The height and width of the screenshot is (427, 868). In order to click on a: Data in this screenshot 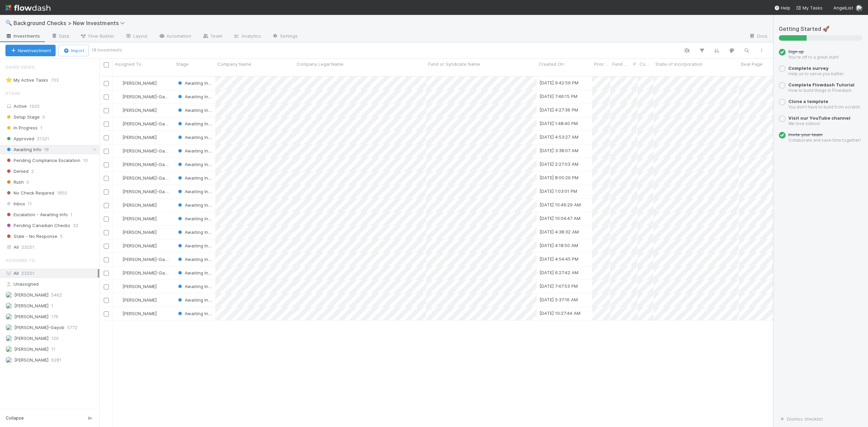, I will do `click(60, 36)`.